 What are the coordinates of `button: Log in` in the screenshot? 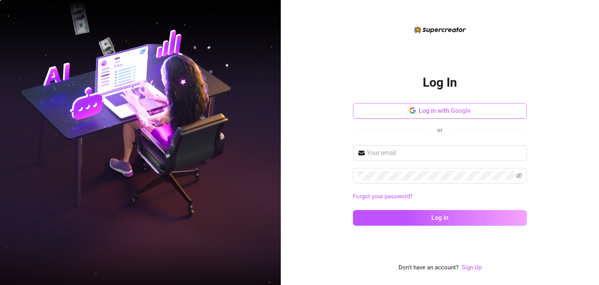 It's located at (440, 218).